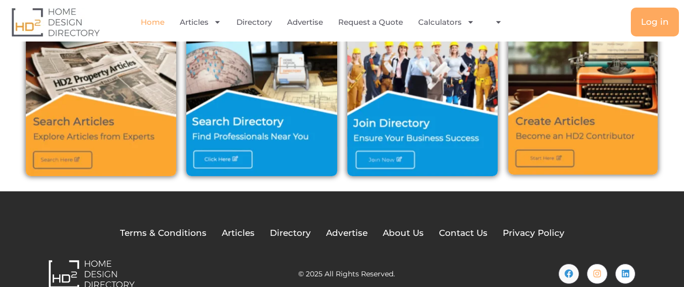 This screenshot has width=684, height=287. I want to click on a: Contact Us, so click(463, 233).